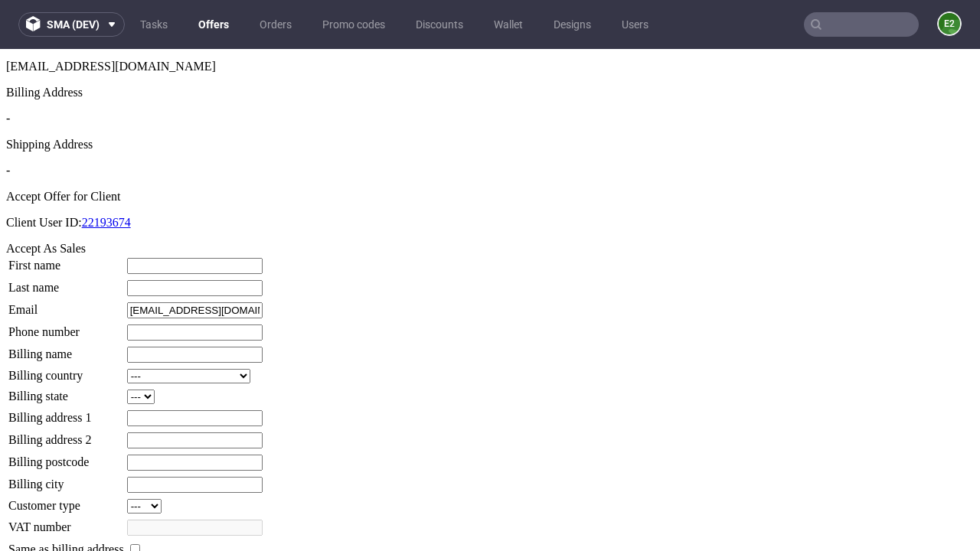  Describe the element at coordinates (66, 239) in the screenshot. I see `td: Last name` at that location.